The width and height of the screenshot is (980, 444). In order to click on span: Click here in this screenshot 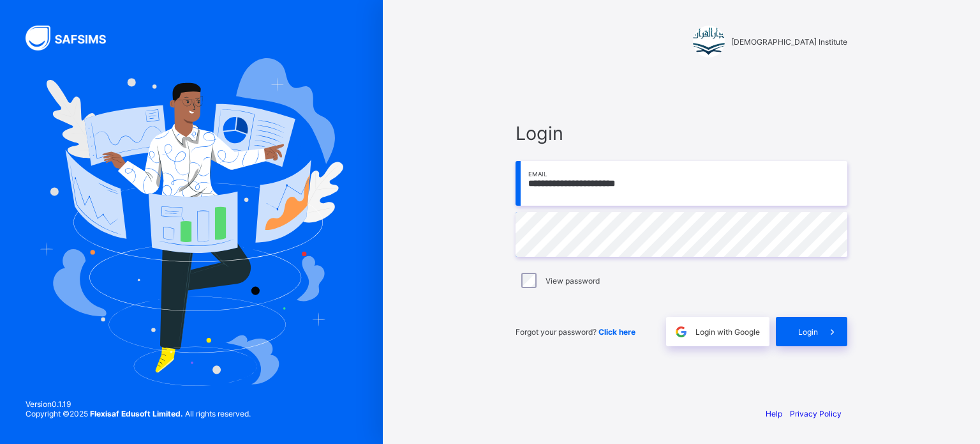, I will do `click(617, 331)`.